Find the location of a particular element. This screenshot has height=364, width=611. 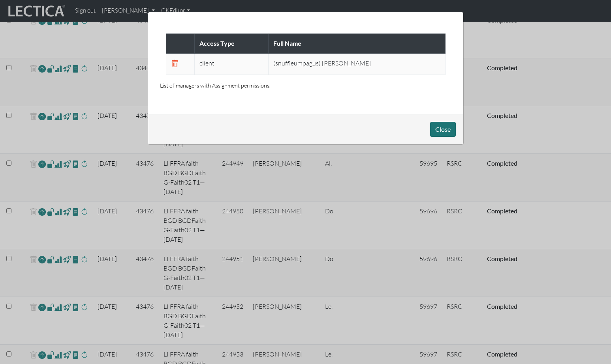

th: Full Name is located at coordinates (357, 44).